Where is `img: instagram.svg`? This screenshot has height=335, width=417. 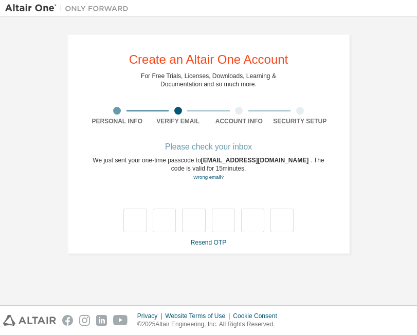
img: instagram.svg is located at coordinates (84, 320).